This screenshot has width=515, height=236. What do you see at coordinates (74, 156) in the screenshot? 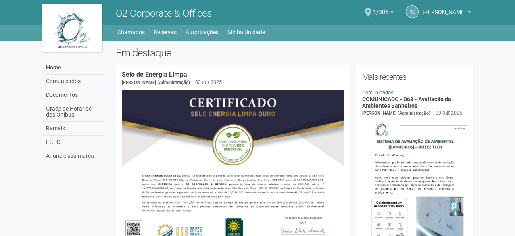
I see `a: Anuncie sua marca` at bounding box center [74, 156].